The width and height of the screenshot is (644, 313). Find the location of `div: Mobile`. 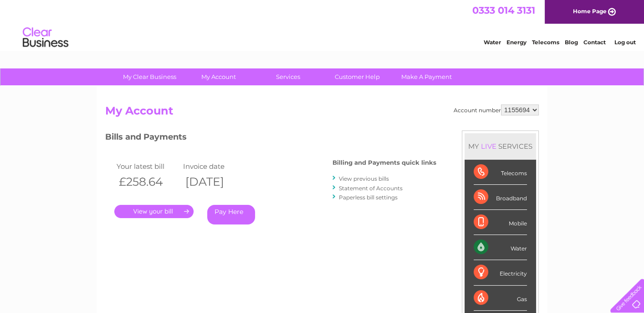

div: Mobile is located at coordinates (500, 222).